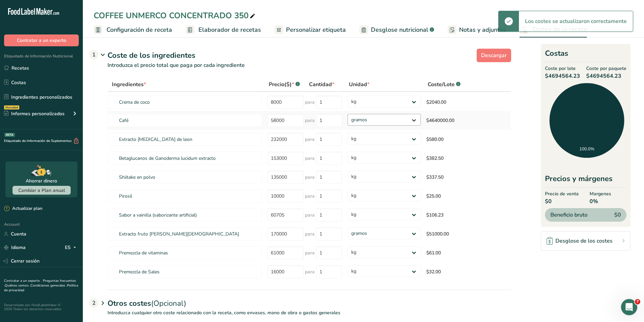 The height and width of the screenshot is (322, 644). What do you see at coordinates (585, 181) in the screenshot?
I see `div: Precios y márgenes` at bounding box center [585, 181].